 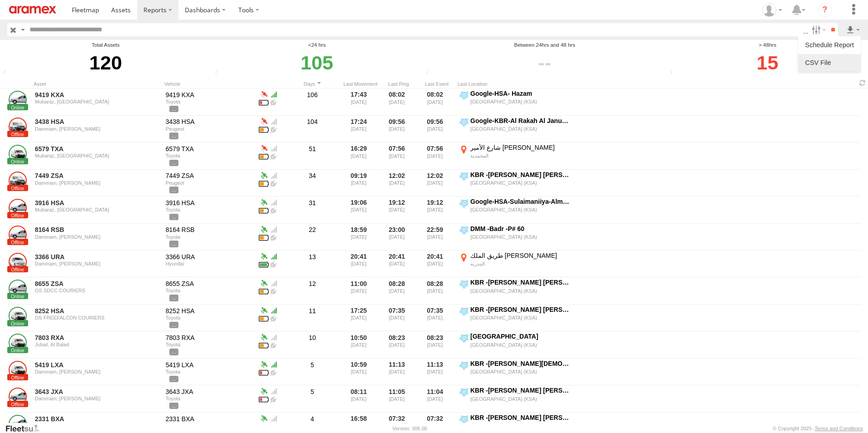 What do you see at coordinates (209, 264) in the screenshot?
I see `div: Hyundai` at bounding box center [209, 264].